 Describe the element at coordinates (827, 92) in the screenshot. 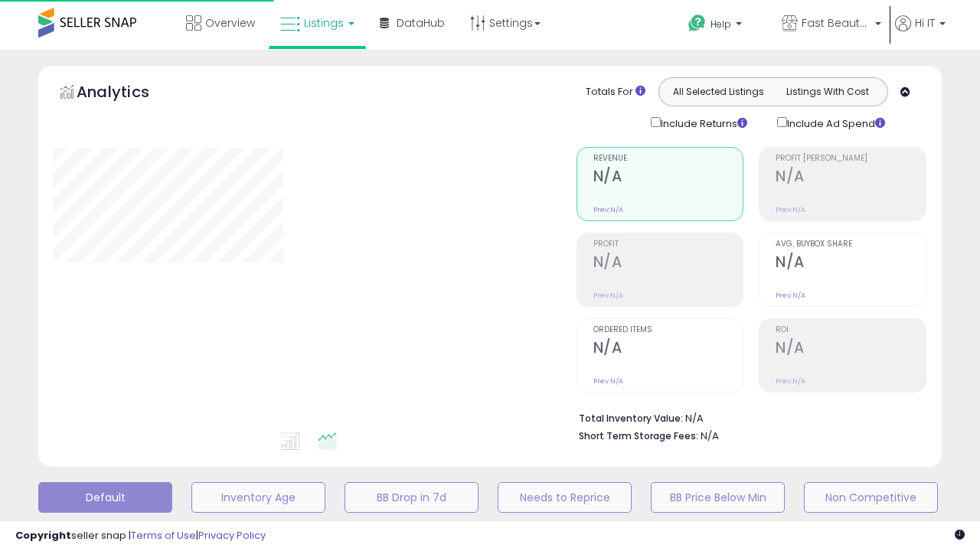

I see `button: Listings With Cost` at that location.